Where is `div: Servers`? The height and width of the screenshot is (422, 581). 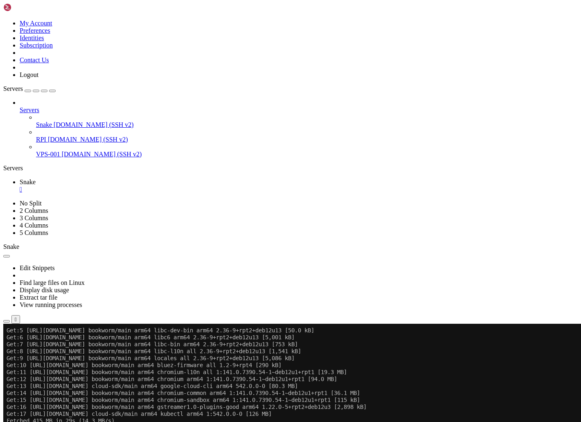
div: Servers is located at coordinates (291, 168).